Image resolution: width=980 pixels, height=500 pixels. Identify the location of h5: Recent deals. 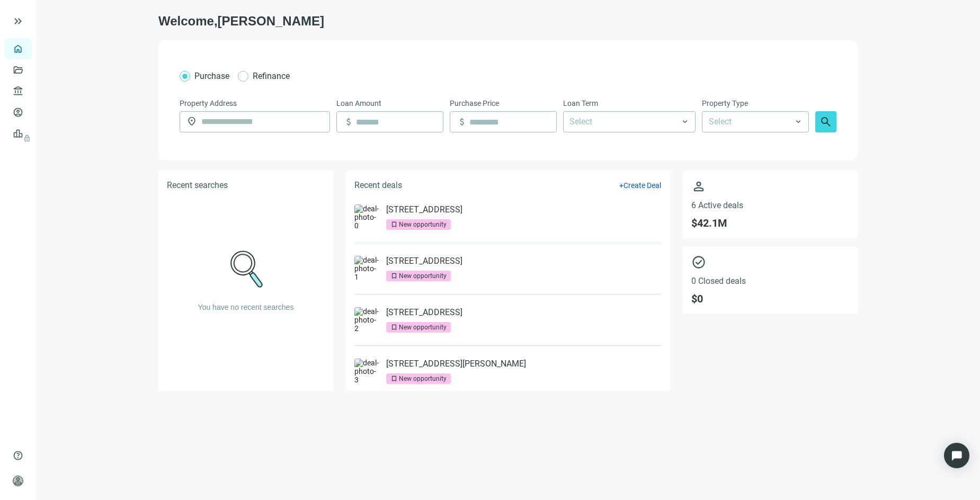
(379, 185).